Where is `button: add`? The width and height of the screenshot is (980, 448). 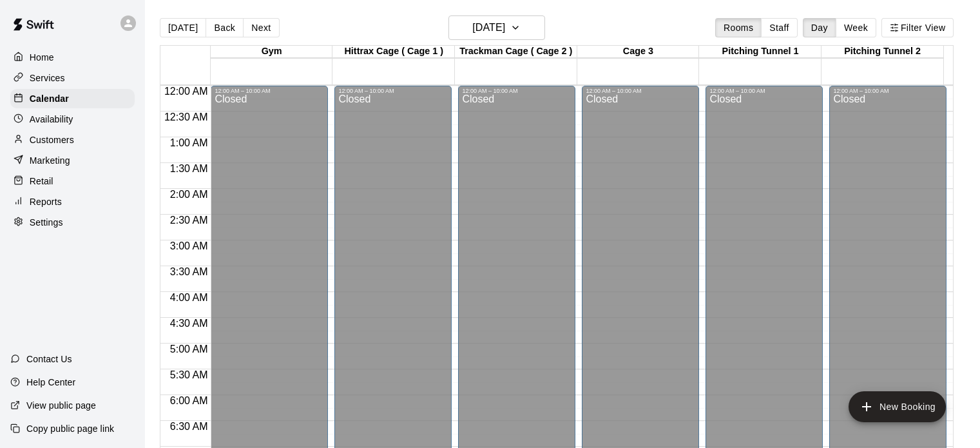 button: add is located at coordinates (897, 406).